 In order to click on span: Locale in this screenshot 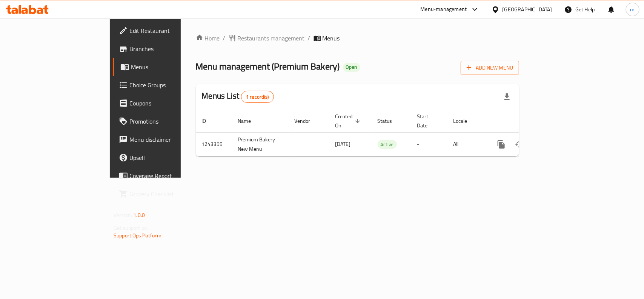, I will do `click(465, 121)`.